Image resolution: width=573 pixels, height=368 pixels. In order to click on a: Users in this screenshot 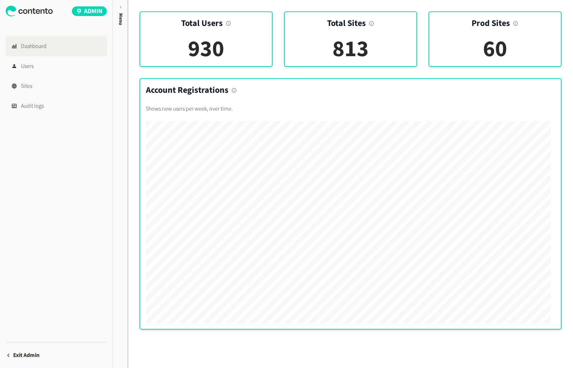, I will do `click(56, 66)`.